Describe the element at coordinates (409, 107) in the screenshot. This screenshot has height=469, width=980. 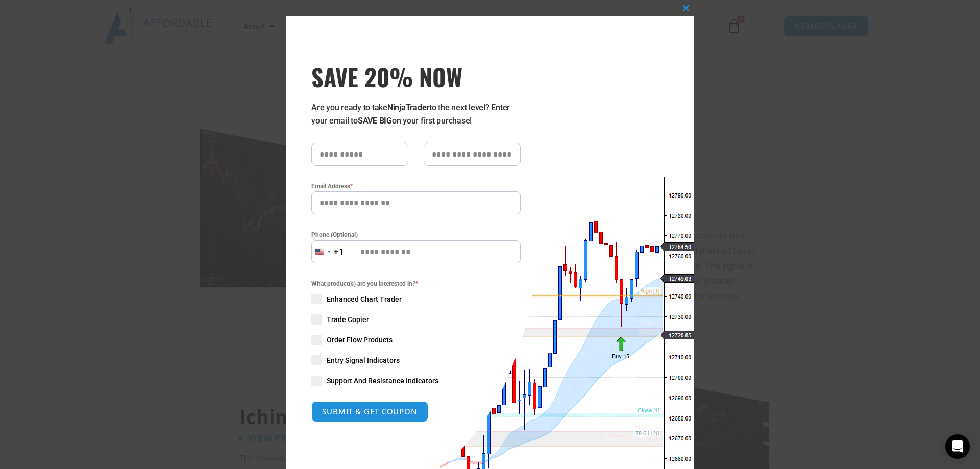
I see `strong: NinjaTrader` at that location.